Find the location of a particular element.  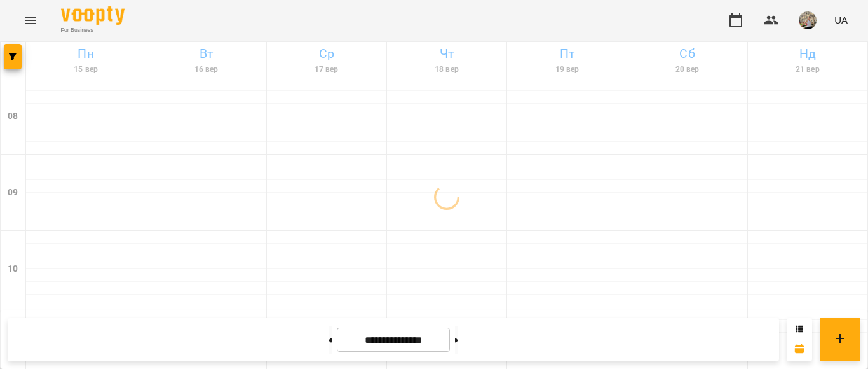

h6: Ср is located at coordinates (327, 54).